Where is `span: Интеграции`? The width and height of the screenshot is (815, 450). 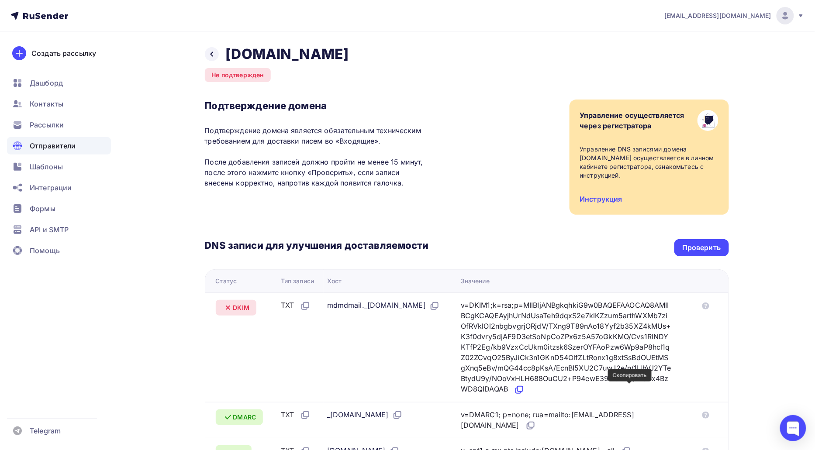
span: Интеграции is located at coordinates (51, 188).